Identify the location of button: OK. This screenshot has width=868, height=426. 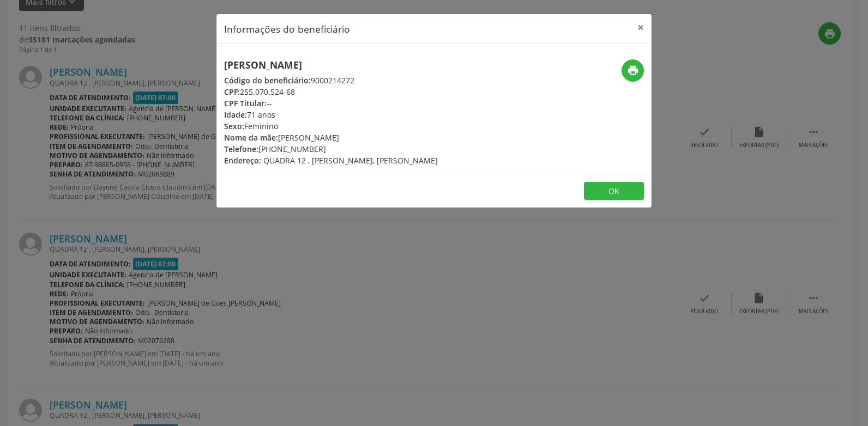
(614, 191).